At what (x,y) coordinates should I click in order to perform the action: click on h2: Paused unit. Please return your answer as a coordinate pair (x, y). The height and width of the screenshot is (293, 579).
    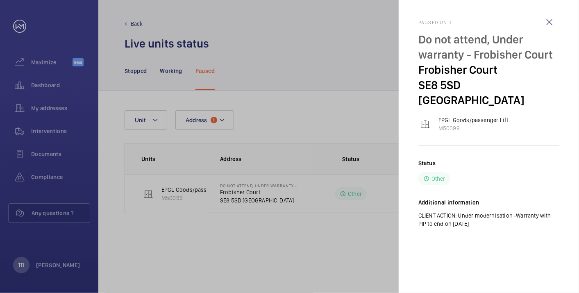
    Looking at the image, I should click on (489, 23).